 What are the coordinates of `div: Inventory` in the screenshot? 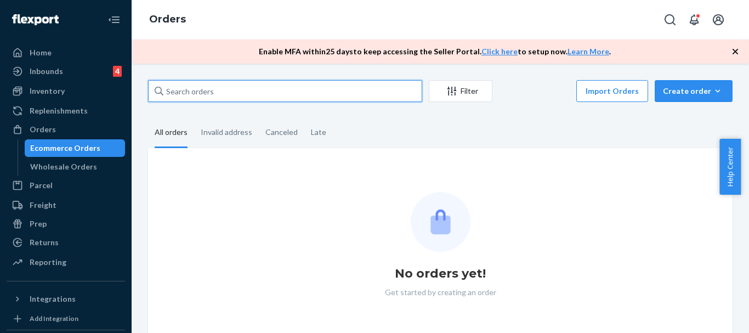 It's located at (47, 91).